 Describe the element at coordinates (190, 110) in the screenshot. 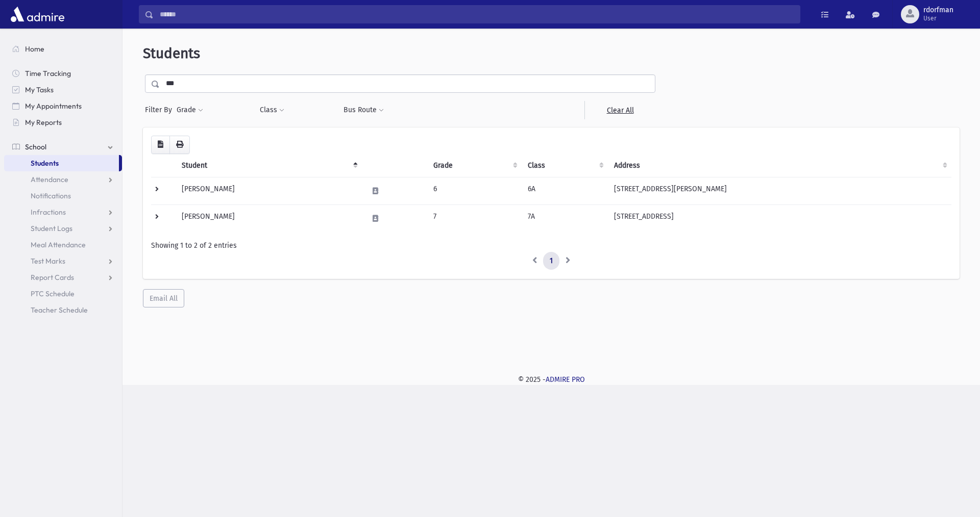

I see `button: Grade` at that location.